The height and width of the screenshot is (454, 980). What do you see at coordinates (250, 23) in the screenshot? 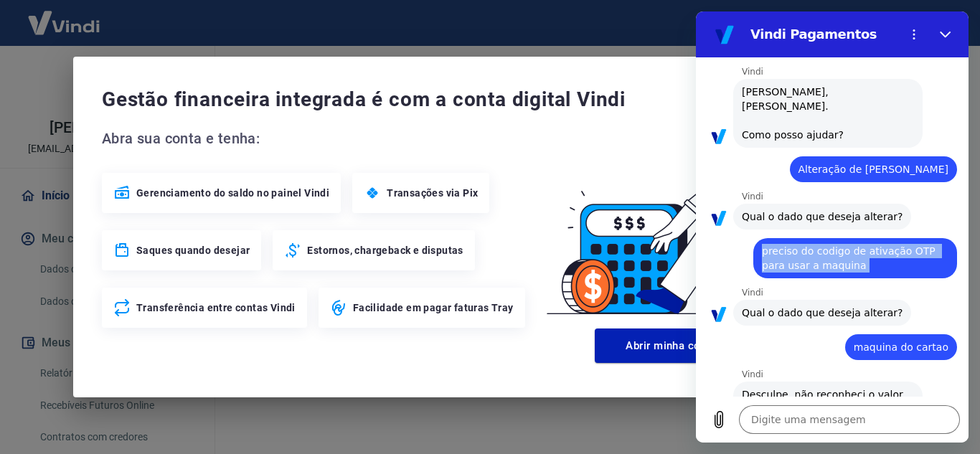
I see `button: Fechar` at bounding box center [250, 23].